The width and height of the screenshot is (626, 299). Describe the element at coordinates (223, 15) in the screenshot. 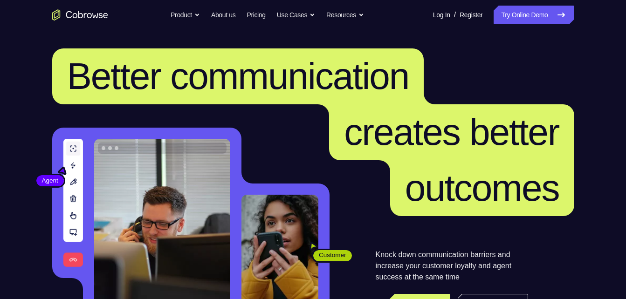

I see `a: About us` at that location.